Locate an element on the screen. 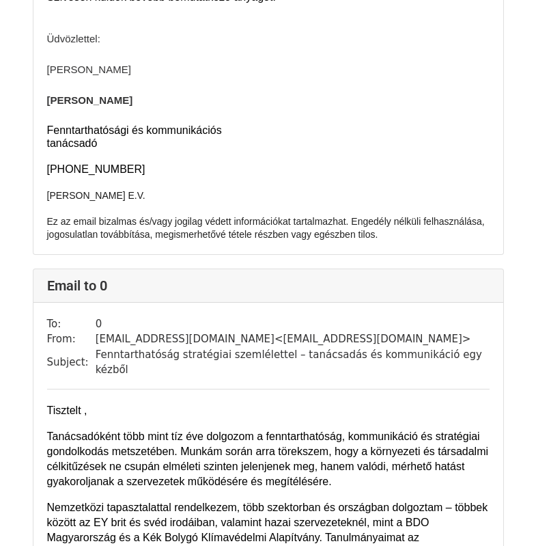 The image size is (536, 546). font: Fenntarthatósági és kommunikációs is located at coordinates (135, 130).